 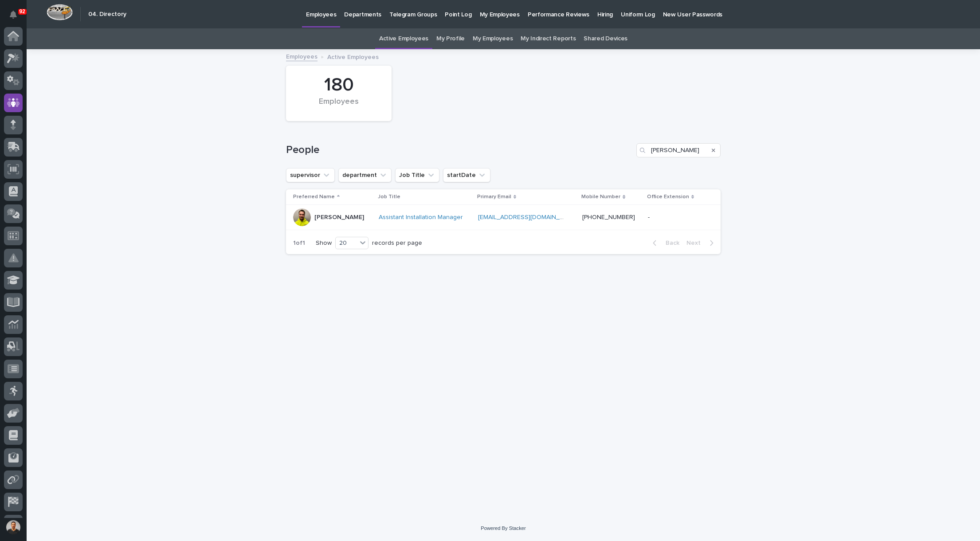 What do you see at coordinates (548, 39) in the screenshot?
I see `a: My Indirect Reports` at bounding box center [548, 39].